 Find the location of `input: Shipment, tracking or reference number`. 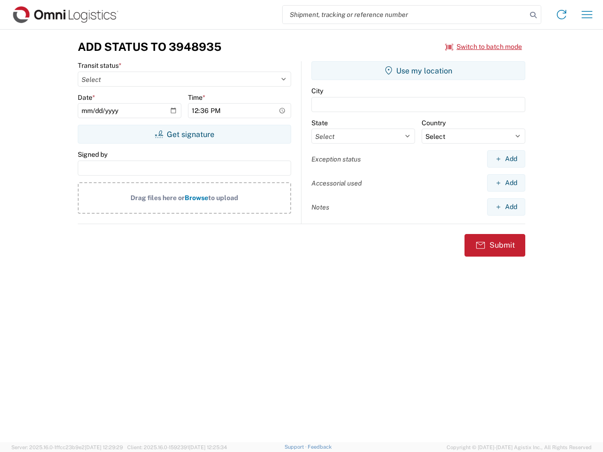

input: Shipment, tracking or reference number is located at coordinates (404, 15).